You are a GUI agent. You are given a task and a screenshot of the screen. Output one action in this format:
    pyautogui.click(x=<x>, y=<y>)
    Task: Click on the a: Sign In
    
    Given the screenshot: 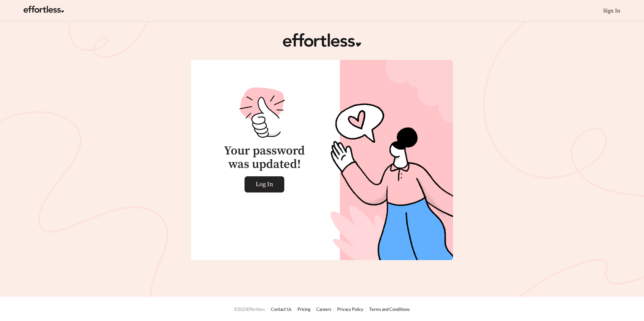 What is the action you would take?
    pyautogui.click(x=612, y=11)
    